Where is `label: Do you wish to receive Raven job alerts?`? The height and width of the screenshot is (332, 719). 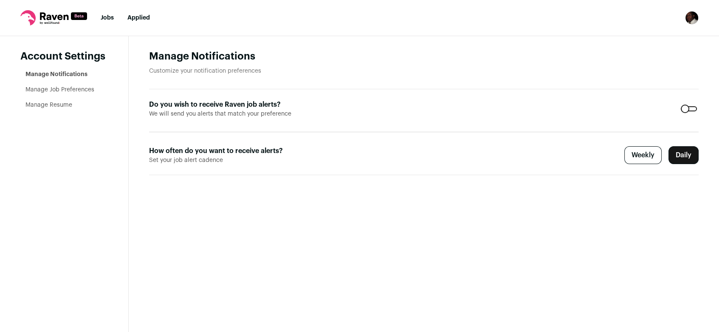
label: Do you wish to receive Raven job alerts? is located at coordinates (238, 104).